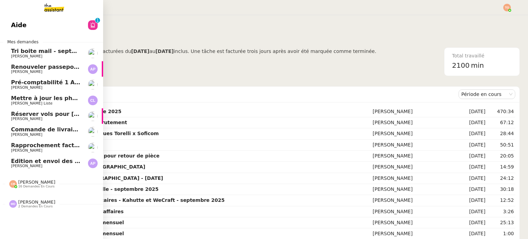  I want to click on span: min, so click(478, 65).